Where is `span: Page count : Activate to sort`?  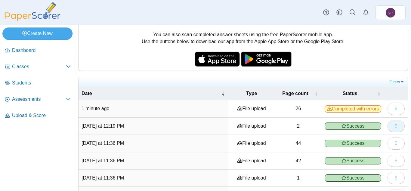 span: Page count : Activate to sort is located at coordinates (316, 93).